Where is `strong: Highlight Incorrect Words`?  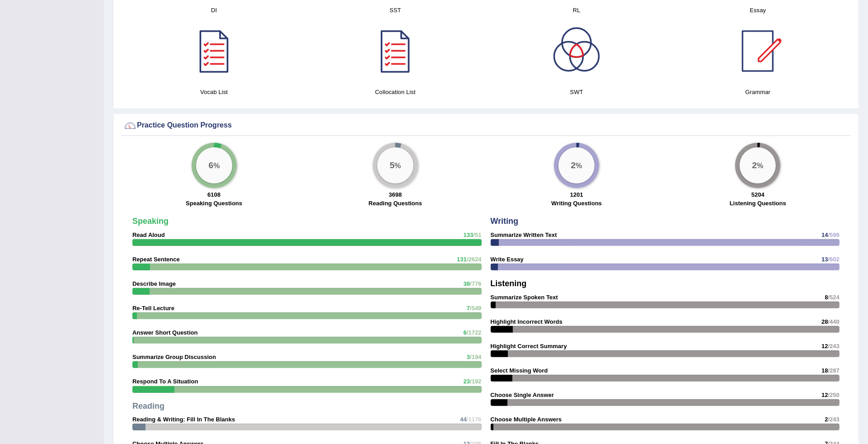 strong: Highlight Incorrect Words is located at coordinates (527, 322).